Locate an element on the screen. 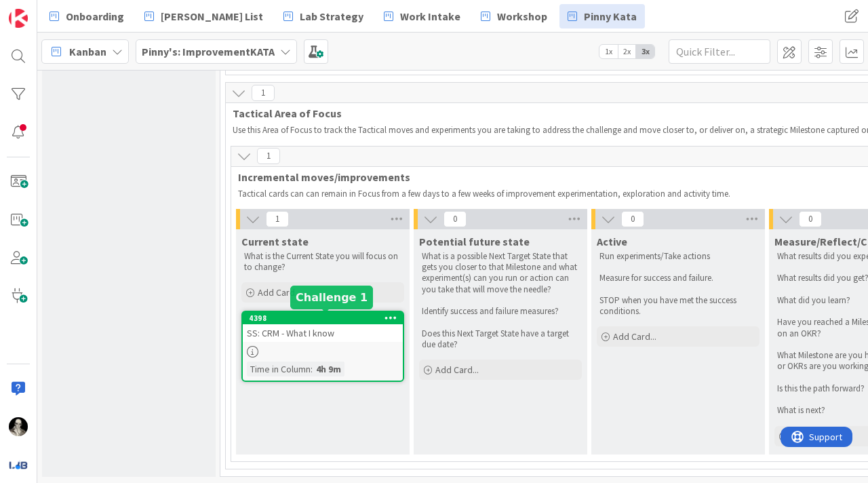 Image resolution: width=868 pixels, height=483 pixels. h5: Challenge 1 is located at coordinates (332, 297).